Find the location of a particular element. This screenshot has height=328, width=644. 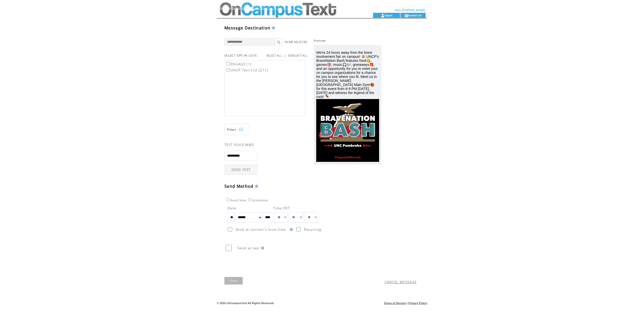

span: Show filters is located at coordinates (232, 129).